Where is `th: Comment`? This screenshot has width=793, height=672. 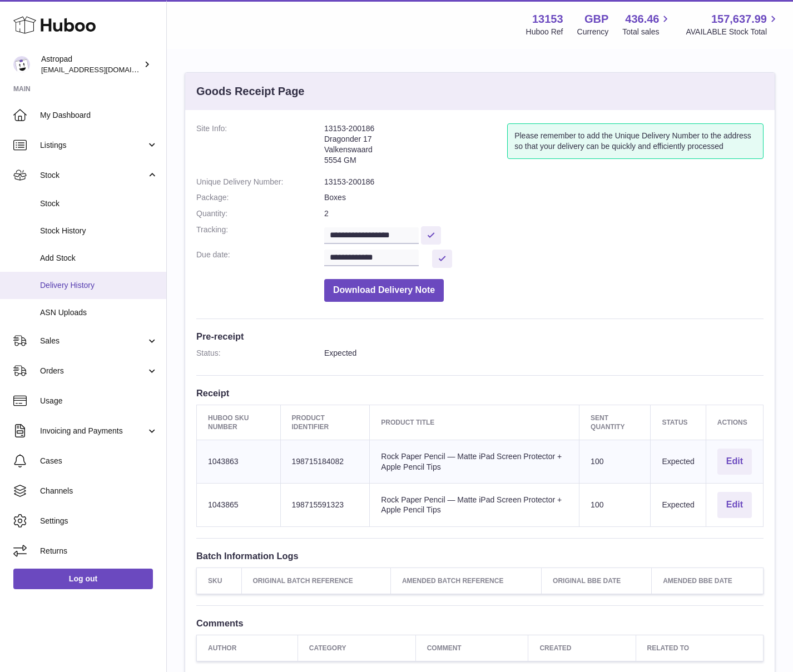 th: Comment is located at coordinates (471, 648).